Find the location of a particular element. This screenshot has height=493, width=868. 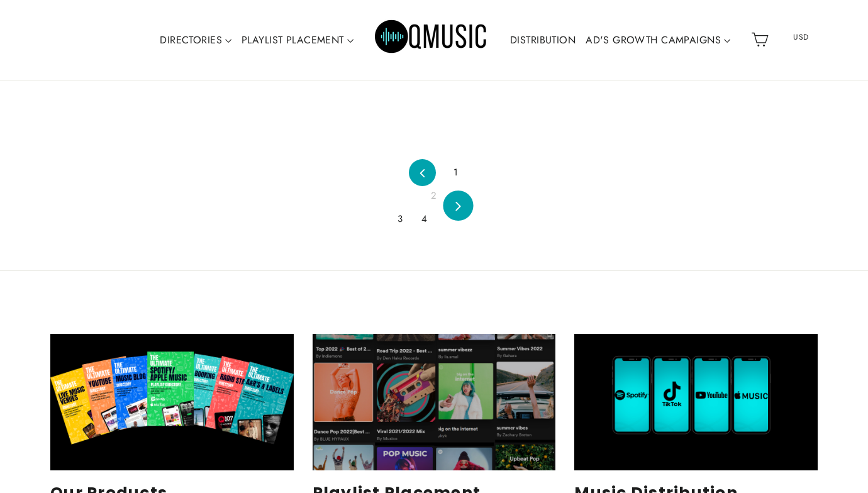

span: 2 is located at coordinates (434, 196).